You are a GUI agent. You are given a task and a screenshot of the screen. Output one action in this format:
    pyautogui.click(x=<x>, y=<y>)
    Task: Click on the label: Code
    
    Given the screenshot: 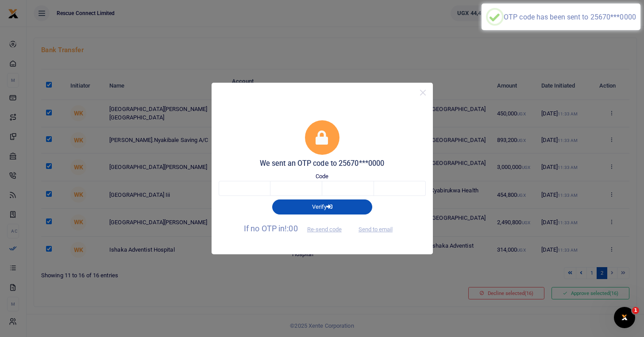 What is the action you would take?
    pyautogui.click(x=322, y=177)
    